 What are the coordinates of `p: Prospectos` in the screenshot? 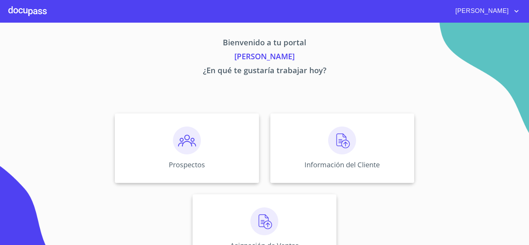 It's located at (187, 165).